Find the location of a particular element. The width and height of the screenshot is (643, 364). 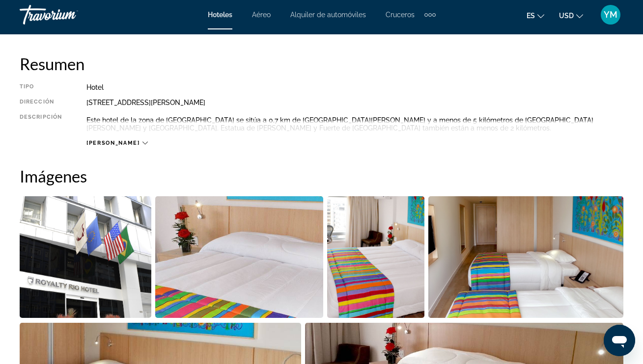

a: Alquiler de automóviles is located at coordinates (328, 14).